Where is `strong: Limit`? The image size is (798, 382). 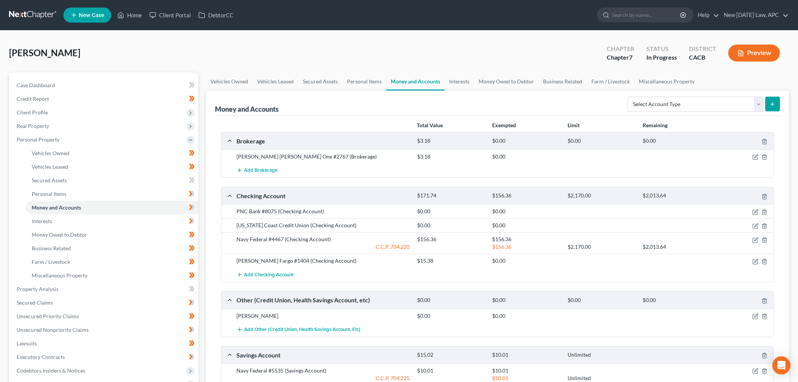 strong: Limit is located at coordinates (574, 125).